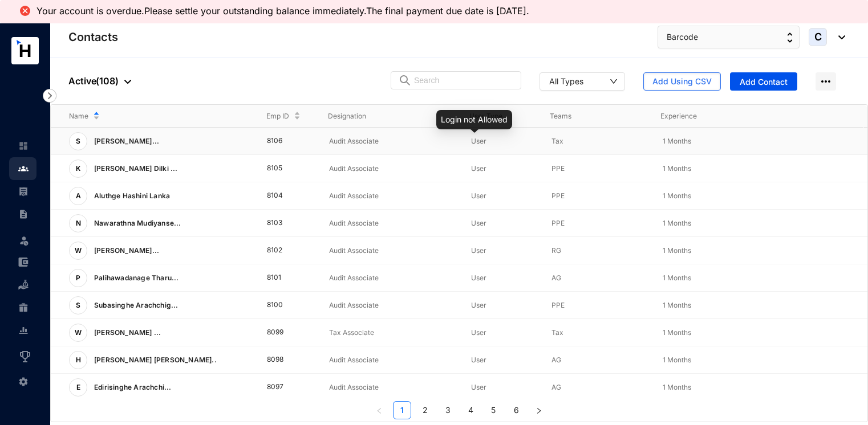 This screenshot has height=425, width=868. Describe the element at coordinates (78, 169) in the screenshot. I see `span: K` at that location.